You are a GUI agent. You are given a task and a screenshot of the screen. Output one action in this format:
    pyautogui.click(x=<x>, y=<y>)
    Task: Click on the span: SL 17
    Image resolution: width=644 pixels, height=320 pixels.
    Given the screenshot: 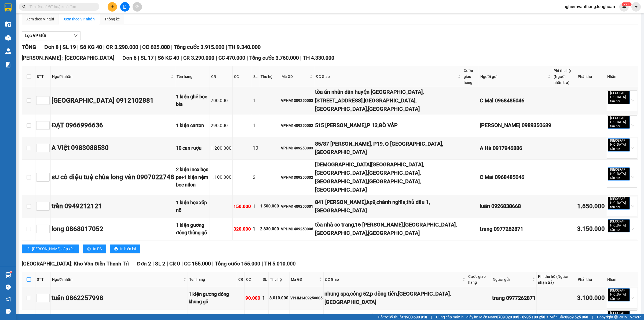 What is the action you would take?
    pyautogui.click(x=147, y=58)
    